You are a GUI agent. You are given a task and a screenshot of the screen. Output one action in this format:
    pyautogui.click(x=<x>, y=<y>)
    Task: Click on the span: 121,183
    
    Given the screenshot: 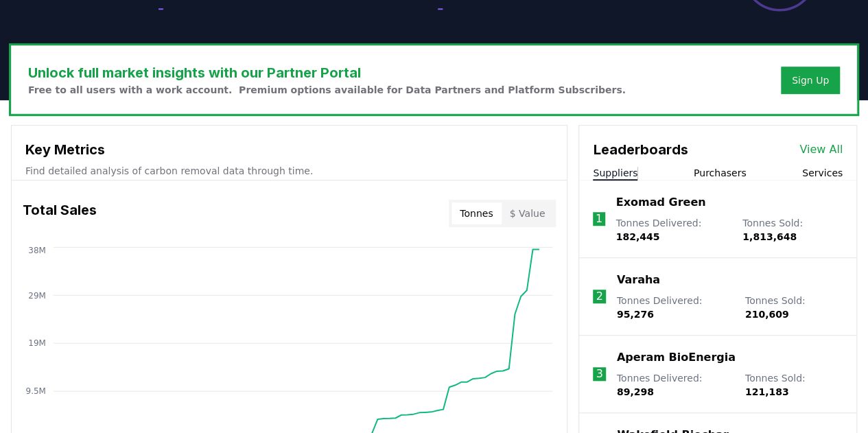 What is the action you would take?
    pyautogui.click(x=767, y=392)
    